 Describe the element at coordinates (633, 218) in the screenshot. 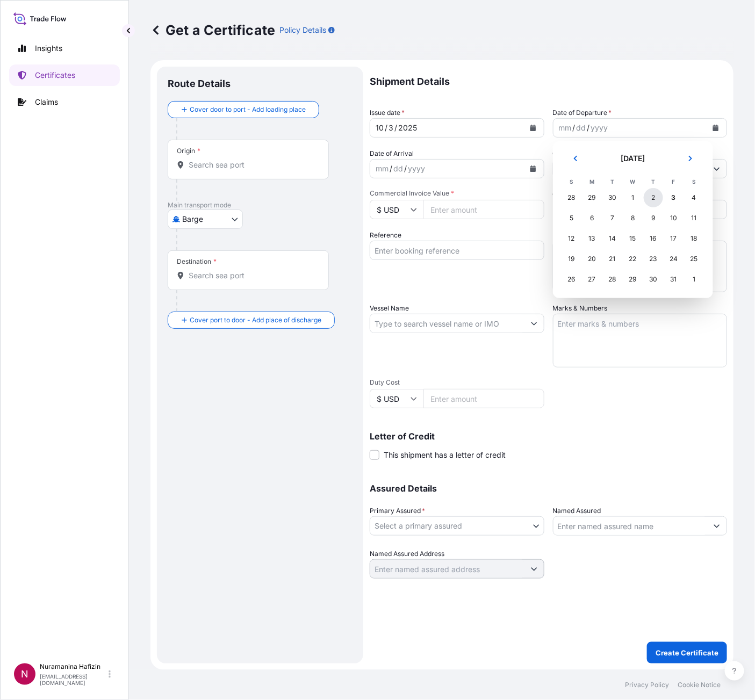

I see `div: Wednesday, October 8, 2025` at that location.